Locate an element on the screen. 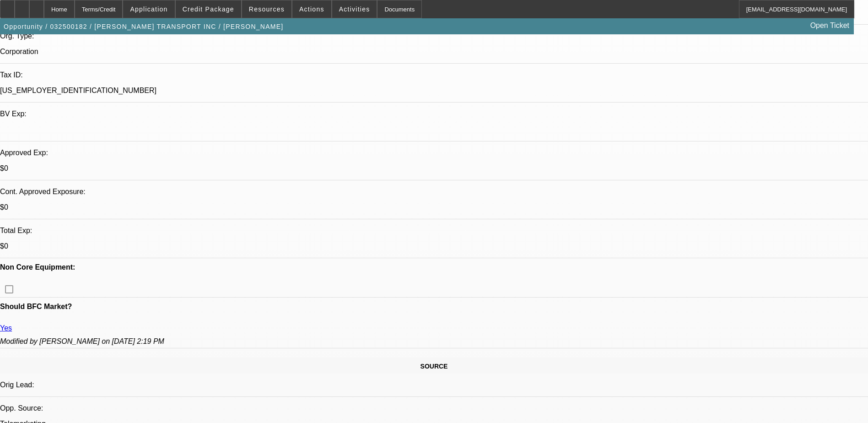 Image resolution: width=868 pixels, height=423 pixels. span: SOURCE is located at coordinates (434, 366).